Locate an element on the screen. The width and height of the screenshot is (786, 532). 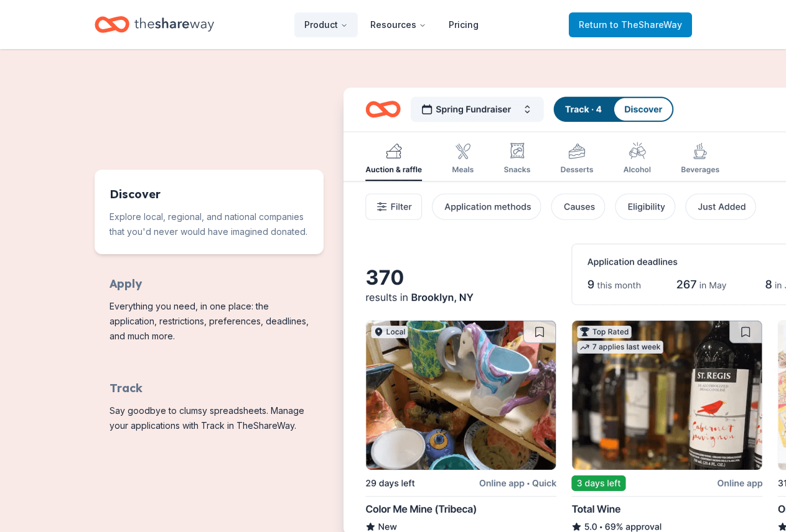
a: Pricing is located at coordinates (463, 25).